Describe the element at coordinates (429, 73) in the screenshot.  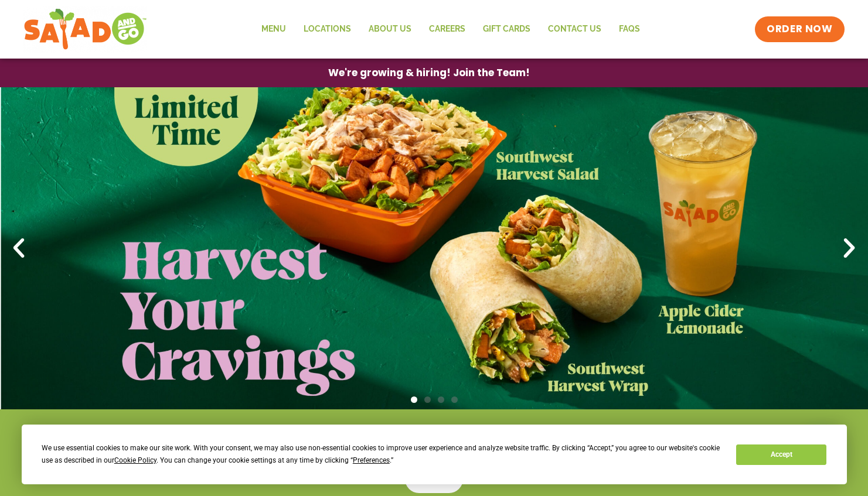
I see `a: We're growing & hiring! Join the Team!` at that location.